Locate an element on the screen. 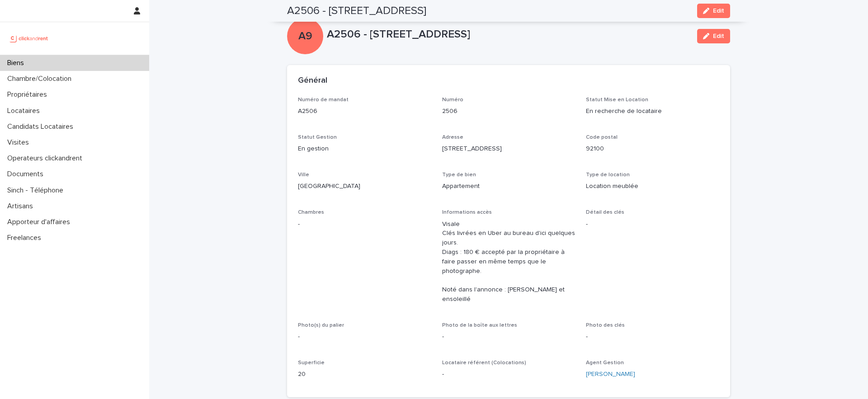 Image resolution: width=868 pixels, height=399 pixels. span: Chambres is located at coordinates (311, 212).